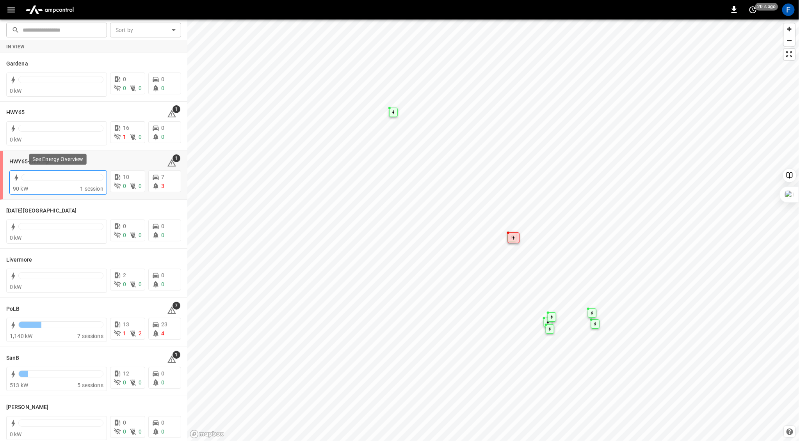 The width and height of the screenshot is (799, 441). Describe the element at coordinates (789, 29) in the screenshot. I see `button: Zoom in` at that location.